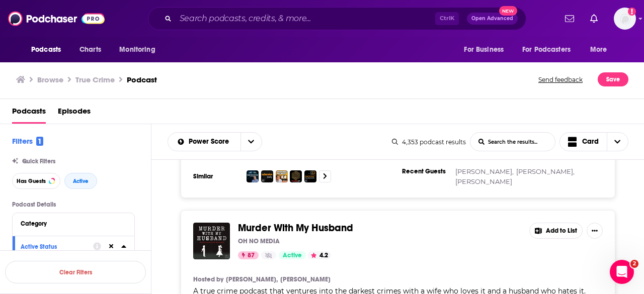  What do you see at coordinates (492, 18) in the screenshot?
I see `button: Open AdvancedNew` at bounding box center [492, 18].